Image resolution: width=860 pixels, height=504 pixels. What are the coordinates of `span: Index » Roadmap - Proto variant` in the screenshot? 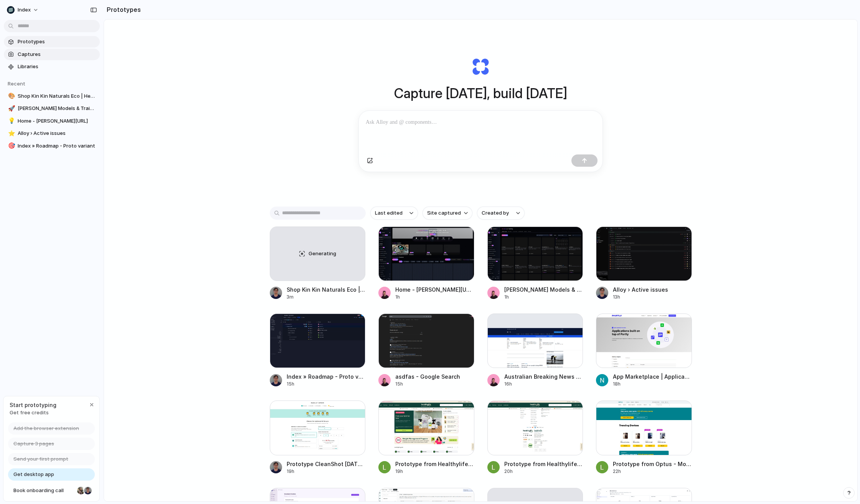 It's located at (57, 146).